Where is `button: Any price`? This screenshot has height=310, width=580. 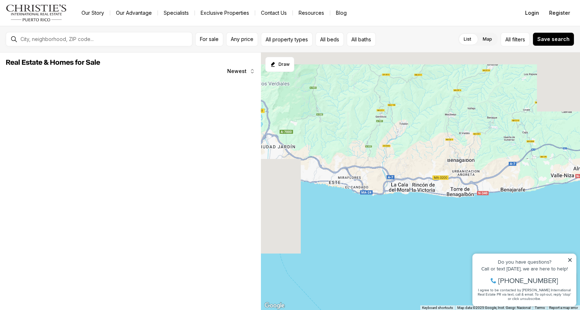 button: Any price is located at coordinates (242, 39).